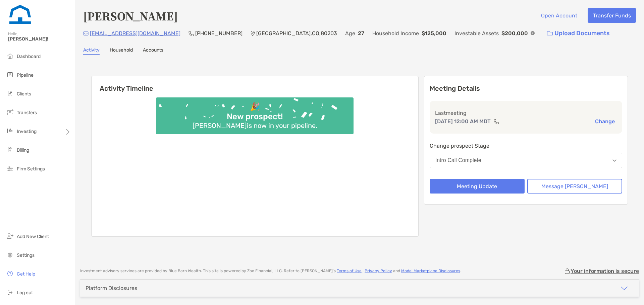  I want to click on button: Open Account, so click(559, 16).